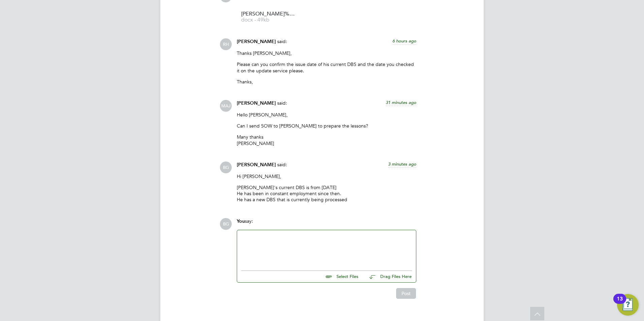  What do you see at coordinates (402, 164) in the screenshot?
I see `span: 3 minutes ago` at bounding box center [402, 164].